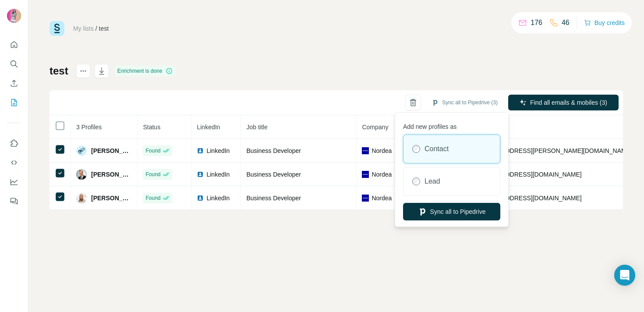 This screenshot has height=312, width=644. Describe the element at coordinates (452, 125) in the screenshot. I see `p: Add new profiles as` at that location.